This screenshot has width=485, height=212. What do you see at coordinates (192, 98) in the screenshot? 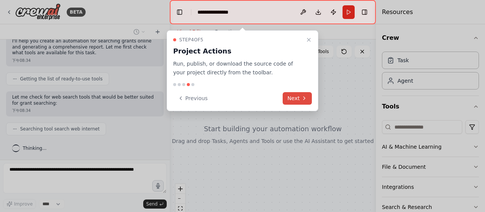
I see `button: Previous` at bounding box center [192, 98].